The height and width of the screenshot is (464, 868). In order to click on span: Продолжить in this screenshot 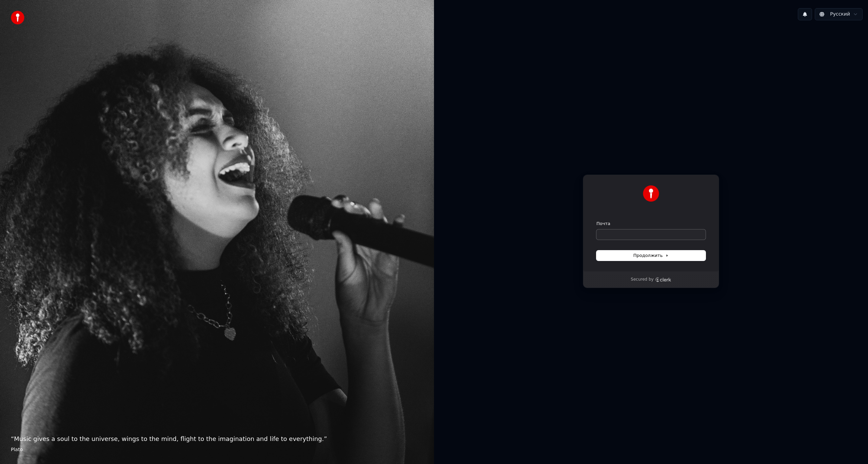, I will do `click(651, 255)`.